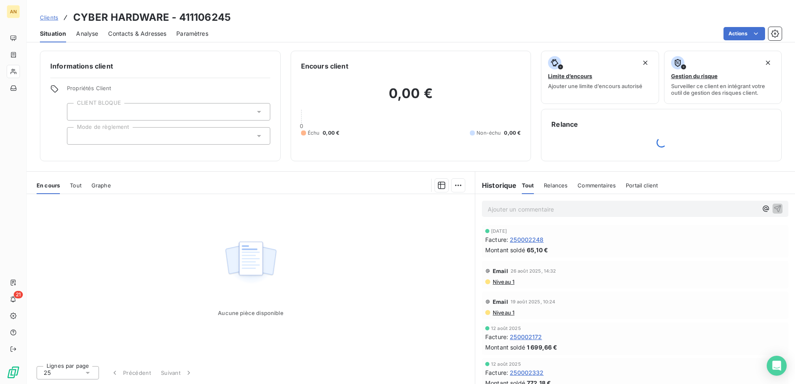 Image resolution: width=795 pixels, height=384 pixels. What do you see at coordinates (13, 12) in the screenshot?
I see `div: AN` at bounding box center [13, 12].